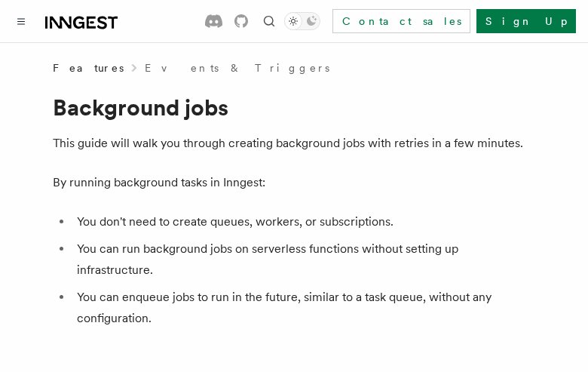 The image size is (588, 372). I want to click on li: You don't need to create queues, workers, or subscriptions., so click(304, 221).